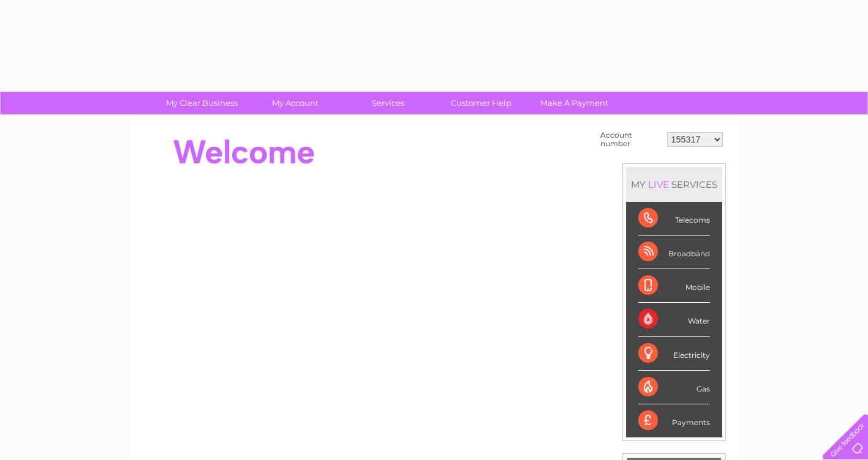  Describe the element at coordinates (674, 354) in the screenshot. I see `div: Electricity` at that location.